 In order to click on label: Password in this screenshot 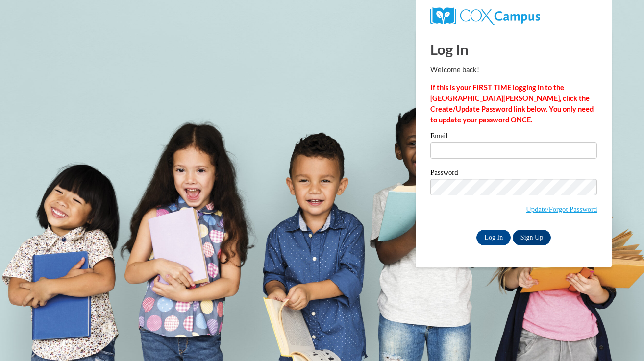, I will do `click(514, 174)`.